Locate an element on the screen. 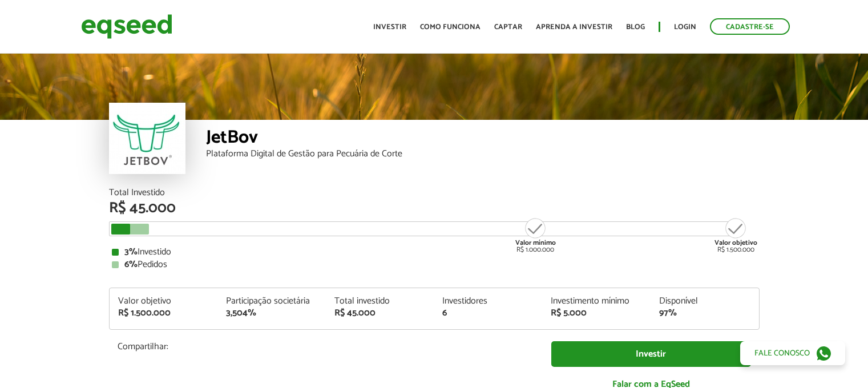  div: Total Investido is located at coordinates (434, 193).